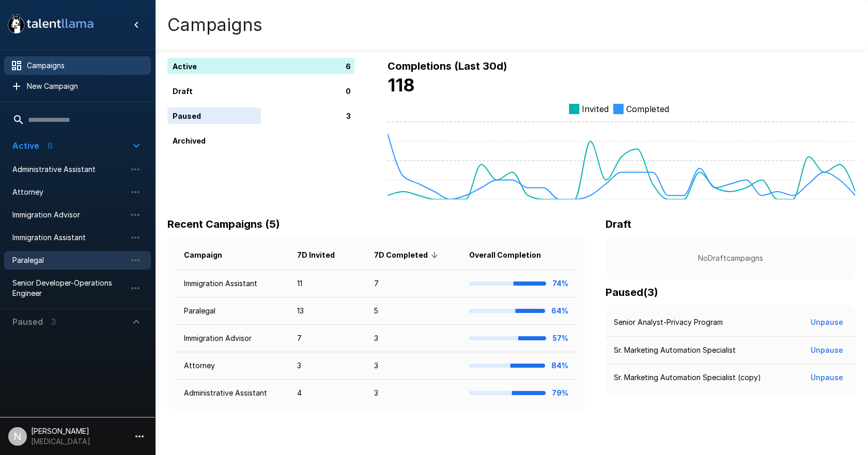 This screenshot has width=868, height=455. What do you see at coordinates (632, 292) in the screenshot?
I see `b: Paused ( 3 )` at bounding box center [632, 292].